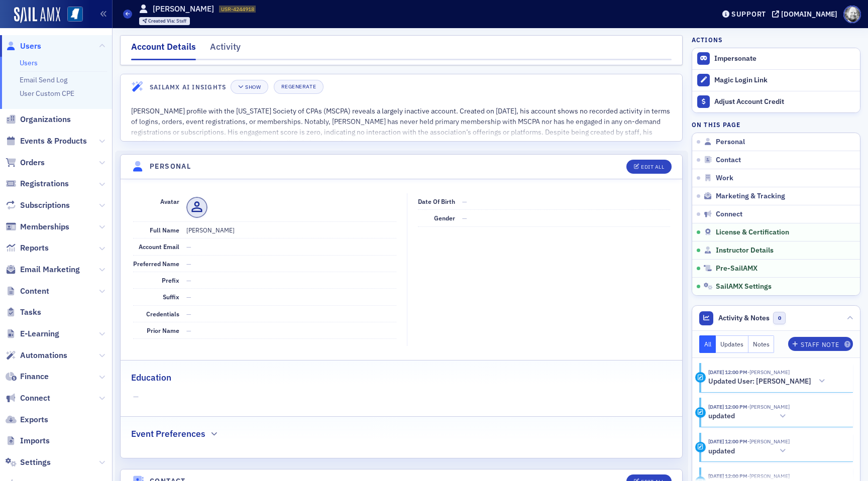 This screenshot has width=868, height=481. What do you see at coordinates (785, 102) in the screenshot?
I see `div: Adjust Account Credit` at bounding box center [785, 102].